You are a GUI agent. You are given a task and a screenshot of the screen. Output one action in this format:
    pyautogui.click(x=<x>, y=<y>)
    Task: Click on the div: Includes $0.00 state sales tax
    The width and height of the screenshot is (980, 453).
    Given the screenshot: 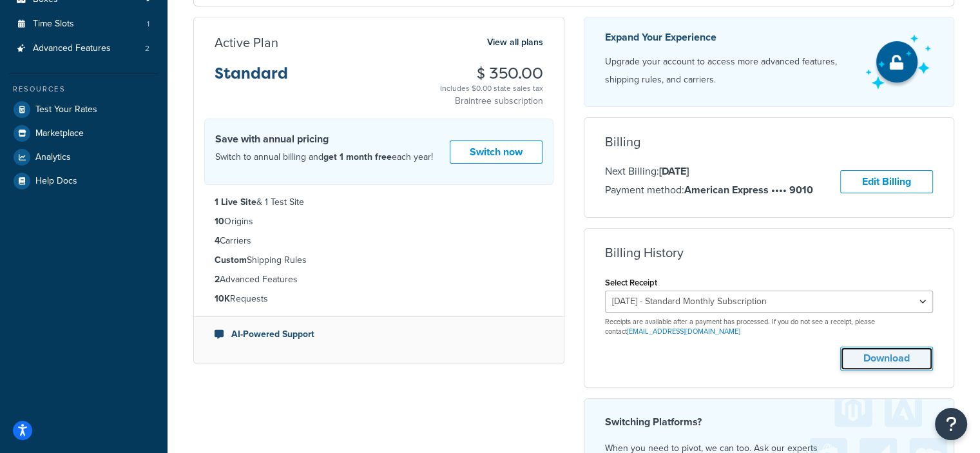 What is the action you would take?
    pyautogui.click(x=492, y=88)
    